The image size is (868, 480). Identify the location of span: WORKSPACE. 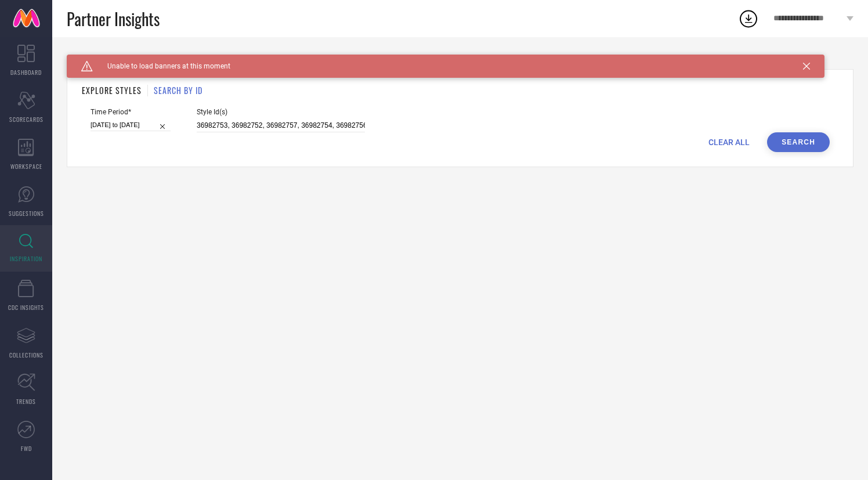
(26, 166).